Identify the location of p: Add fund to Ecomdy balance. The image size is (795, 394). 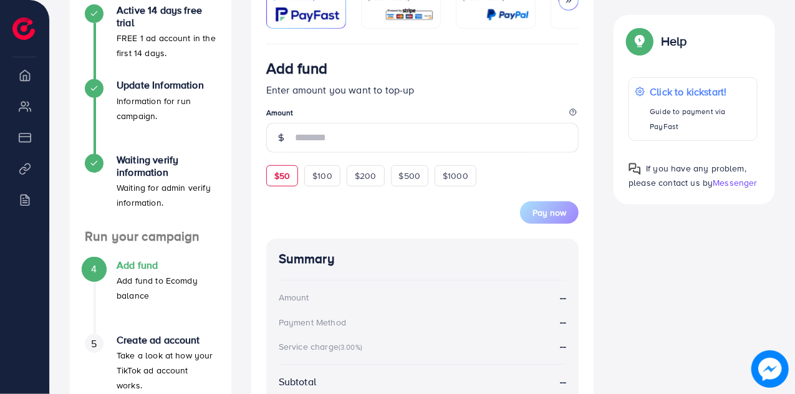
(166, 288).